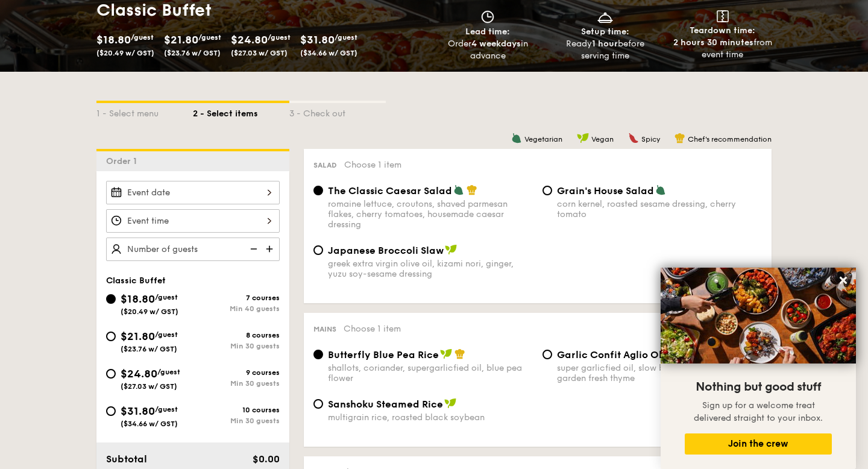 This screenshot has height=469, width=868. What do you see at coordinates (488, 17) in the screenshot?
I see `img: icon-clock.2db775ea.svg` at bounding box center [488, 17].